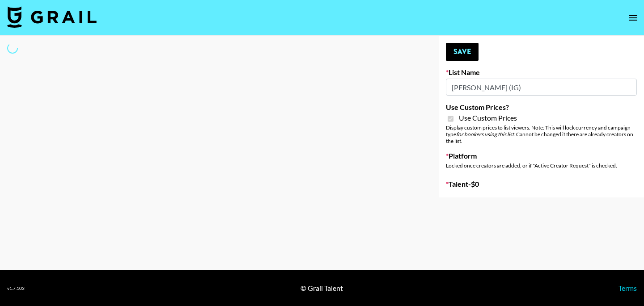 The height and width of the screenshot is (306, 644). I want to click on label: Use Custom Prices?, so click(541, 107).